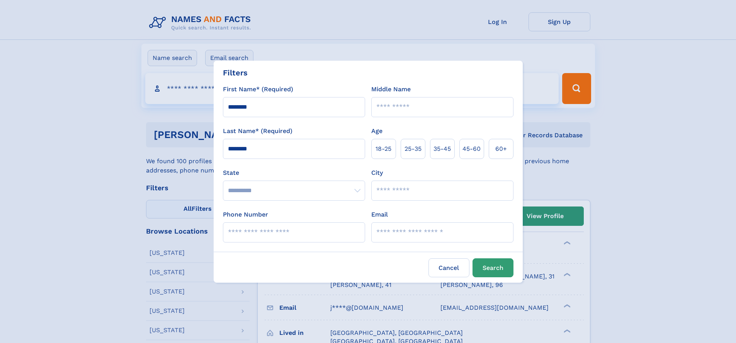 The image size is (736, 343). Describe the element at coordinates (235, 73) in the screenshot. I see `div: Filters` at that location.